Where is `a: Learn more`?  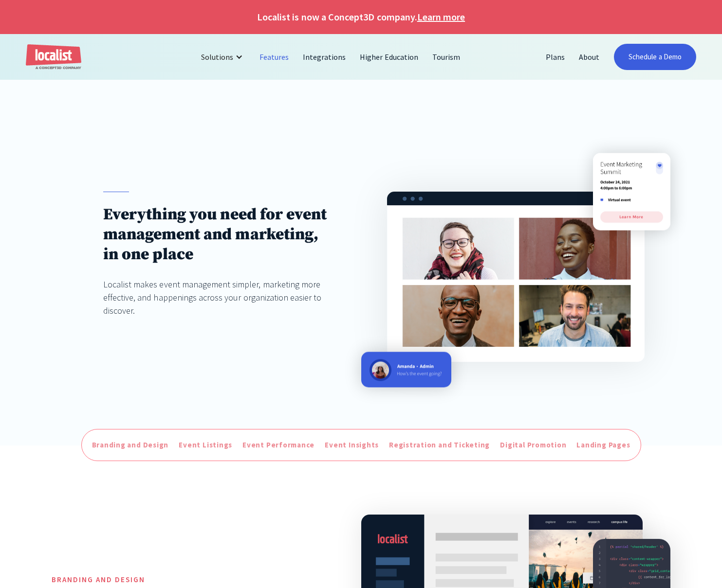 a: Learn more is located at coordinates (441, 17).